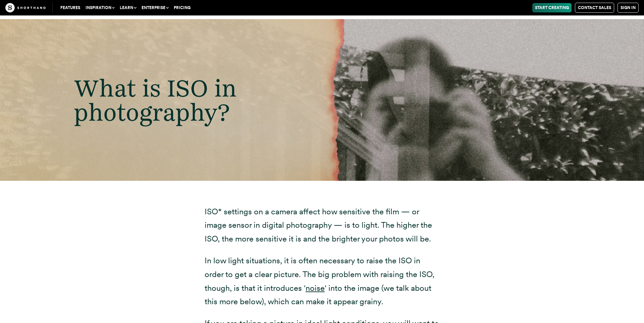 This screenshot has width=644, height=323. What do you see at coordinates (322, 226) in the screenshot?
I see `p: ISO* settings on a camera affect how sensitive the film — or image sensor in digital photography ...` at bounding box center [322, 226].